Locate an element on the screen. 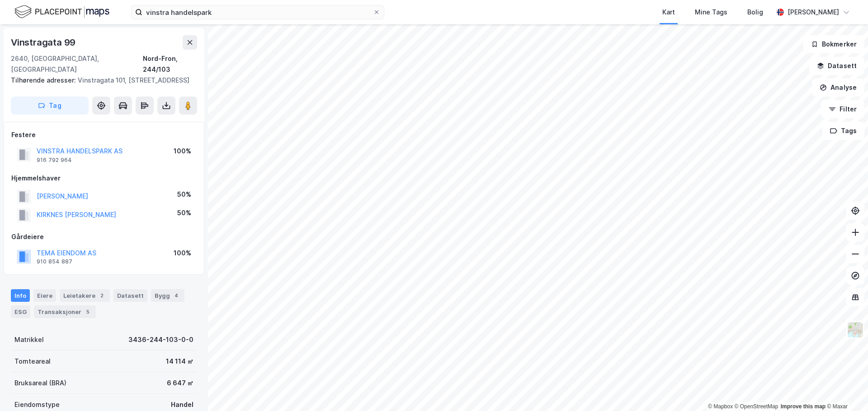  button: Tag is located at coordinates (49, 106).